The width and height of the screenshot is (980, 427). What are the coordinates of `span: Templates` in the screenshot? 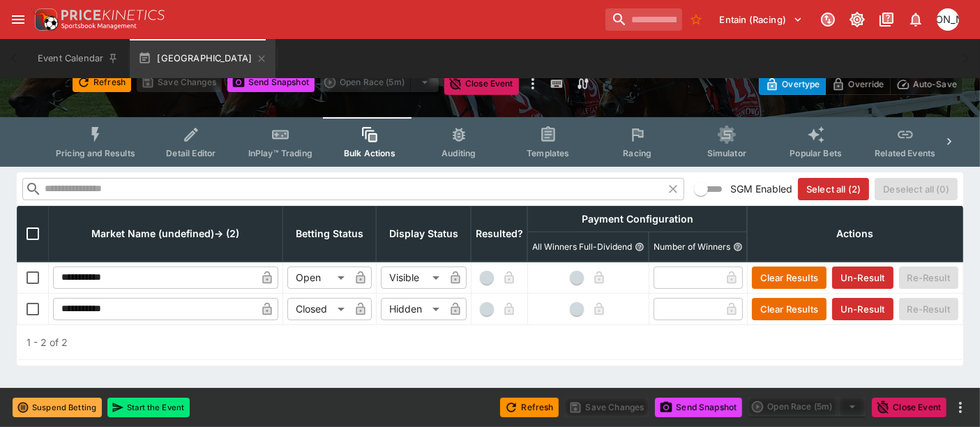 It's located at (547, 152).